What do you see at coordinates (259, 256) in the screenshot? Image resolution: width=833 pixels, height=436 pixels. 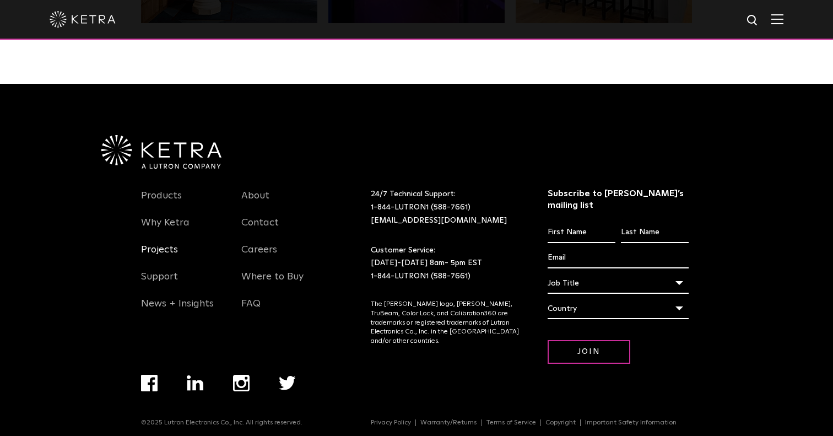 I see `a: Careers` at bounding box center [259, 256].